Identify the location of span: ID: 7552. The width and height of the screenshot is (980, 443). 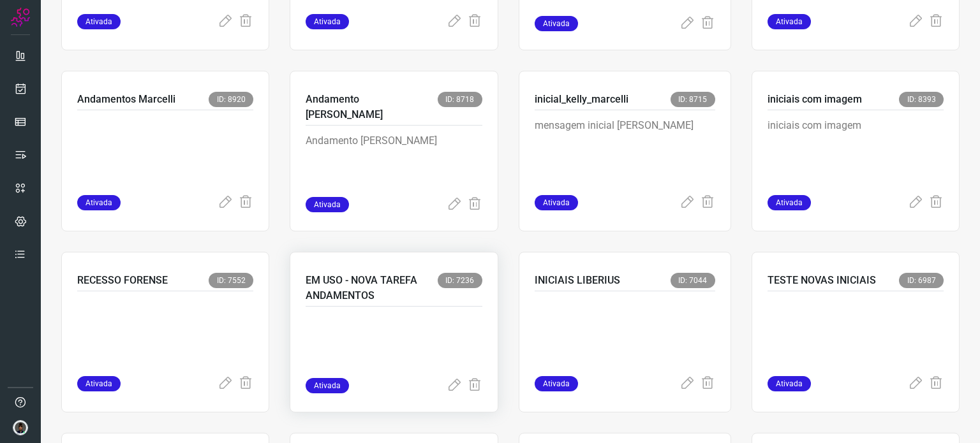
(231, 280).